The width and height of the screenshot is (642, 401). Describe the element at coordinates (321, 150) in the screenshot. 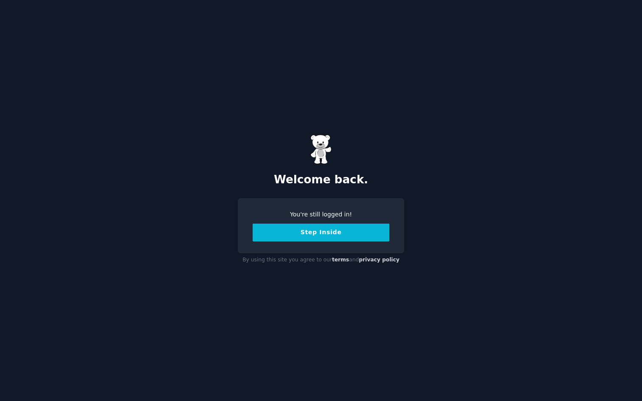

I see `img: Gummy Bear` at that location.